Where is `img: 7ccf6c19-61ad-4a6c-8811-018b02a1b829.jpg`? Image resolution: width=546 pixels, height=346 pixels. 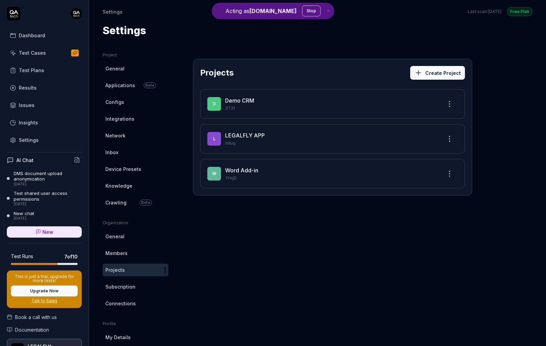
img: 7ccf6c19-61ad-4a6c-8811-018b02a1b829.jpg is located at coordinates (76, 14).